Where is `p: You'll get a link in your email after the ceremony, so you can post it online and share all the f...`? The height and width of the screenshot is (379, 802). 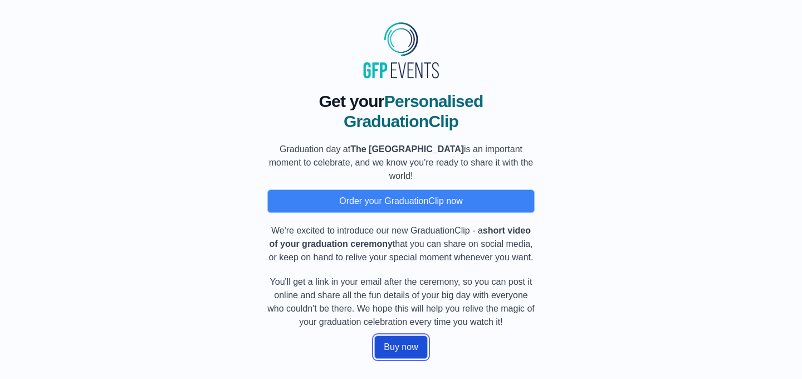
p: You'll get a link in your email after the ceremony, so you can post it online and share all the f... is located at coordinates (401, 302).